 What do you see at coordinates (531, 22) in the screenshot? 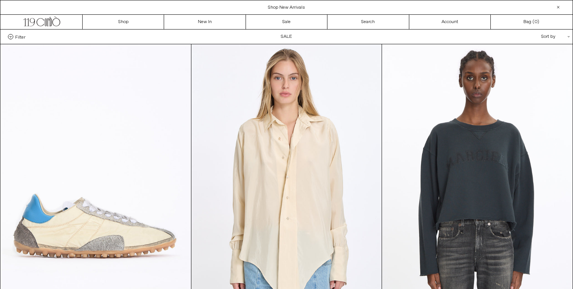
I see `a: Bag ()` at bounding box center [531, 22].